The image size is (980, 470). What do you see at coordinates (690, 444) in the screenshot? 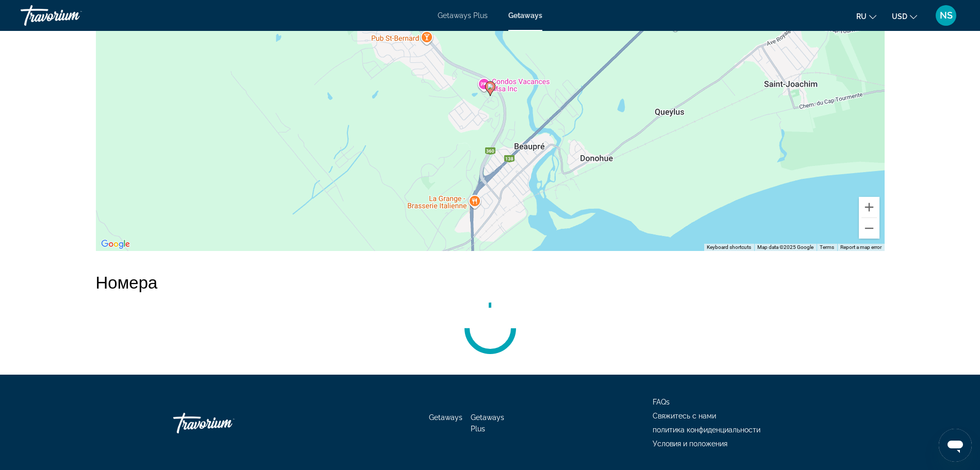
I see `span: Условия и положения` at bounding box center [690, 444].